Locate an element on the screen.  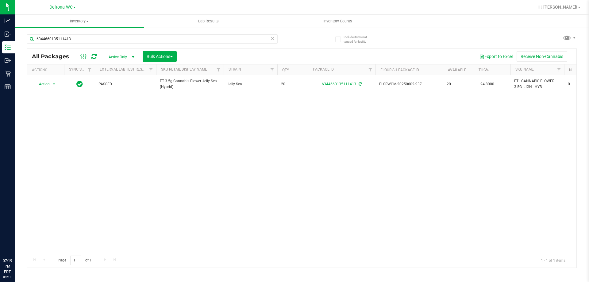
p: 09/19 is located at coordinates (7, 277).